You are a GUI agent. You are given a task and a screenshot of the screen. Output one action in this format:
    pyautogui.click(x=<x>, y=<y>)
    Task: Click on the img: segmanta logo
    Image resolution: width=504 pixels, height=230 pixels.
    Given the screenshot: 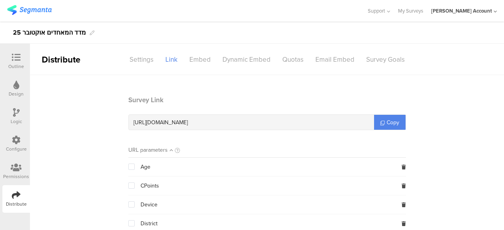 What is the action you would take?
    pyautogui.click(x=29, y=10)
    